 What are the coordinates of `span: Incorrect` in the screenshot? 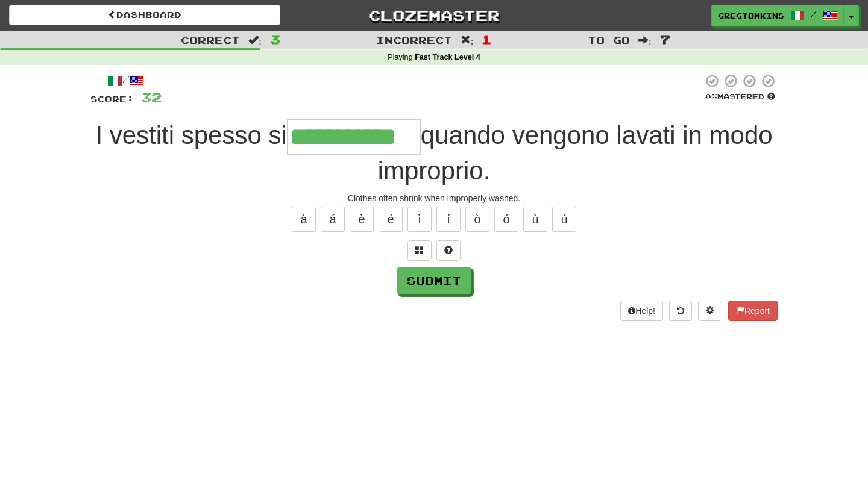 It's located at (414, 40).